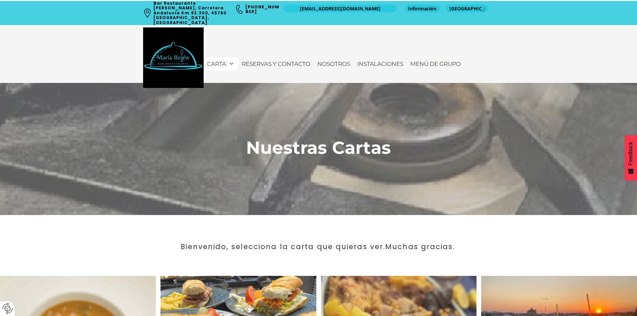  I want to click on img: Bar Restaurante María Belén, so click(173, 58).